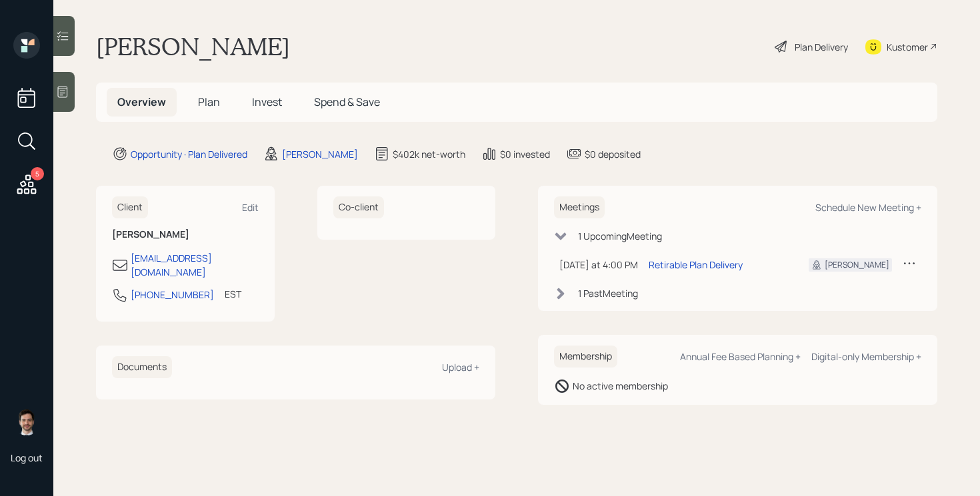  I want to click on div: 1 Past Meeting, so click(608, 293).